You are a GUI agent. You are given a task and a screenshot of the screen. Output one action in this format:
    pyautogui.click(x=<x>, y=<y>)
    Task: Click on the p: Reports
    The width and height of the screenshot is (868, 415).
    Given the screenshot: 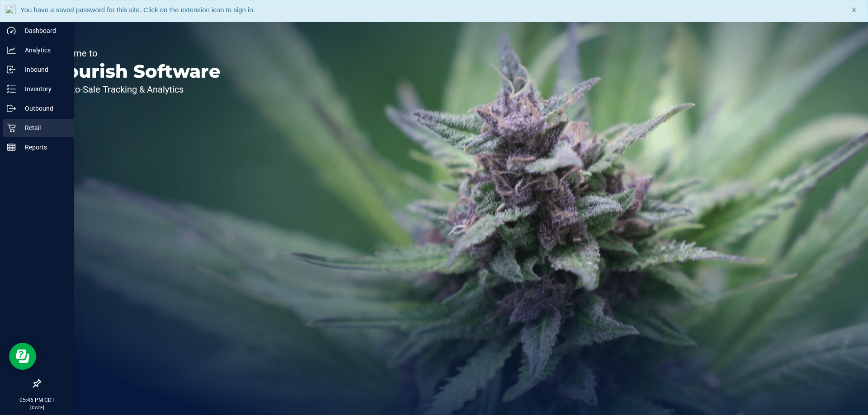 What is the action you would take?
    pyautogui.click(x=43, y=148)
    